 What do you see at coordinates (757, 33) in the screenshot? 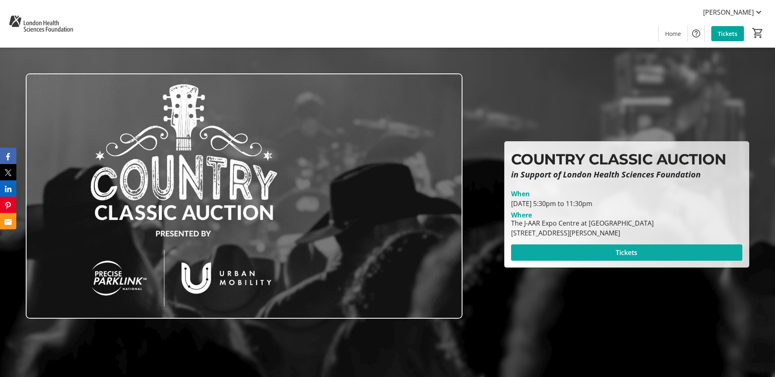
I see `button: Cart` at bounding box center [757, 33].